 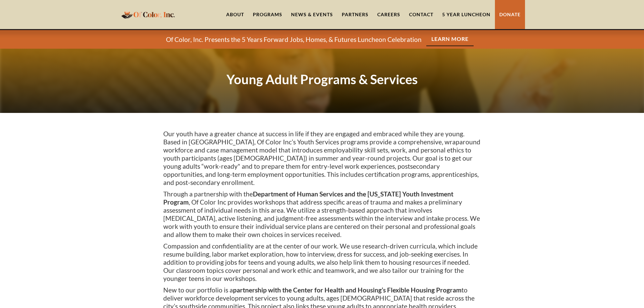 What do you see at coordinates (267, 15) in the screenshot?
I see `div: Programs` at bounding box center [267, 15].